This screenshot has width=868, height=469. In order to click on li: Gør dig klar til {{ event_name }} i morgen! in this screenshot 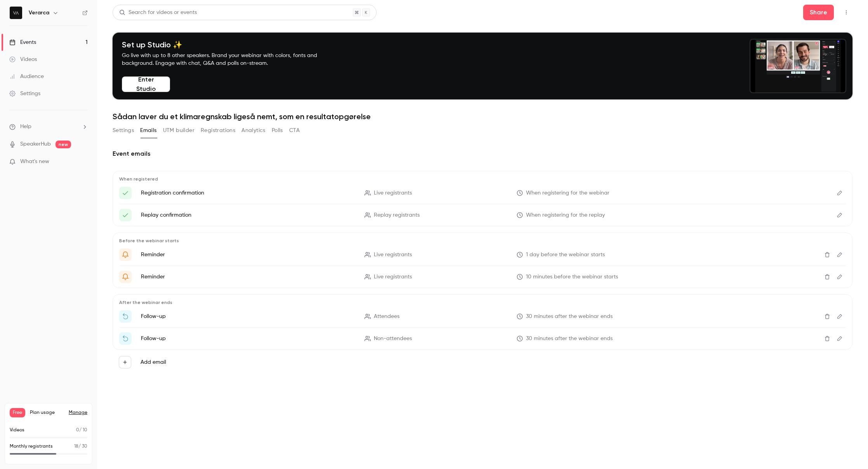, I will do `click(483, 254)`.